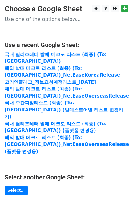 This screenshot has width=133, height=209. Describe the element at coordinates (67, 45) in the screenshot. I see `h4: Use a recent Google Sheet:` at that location.